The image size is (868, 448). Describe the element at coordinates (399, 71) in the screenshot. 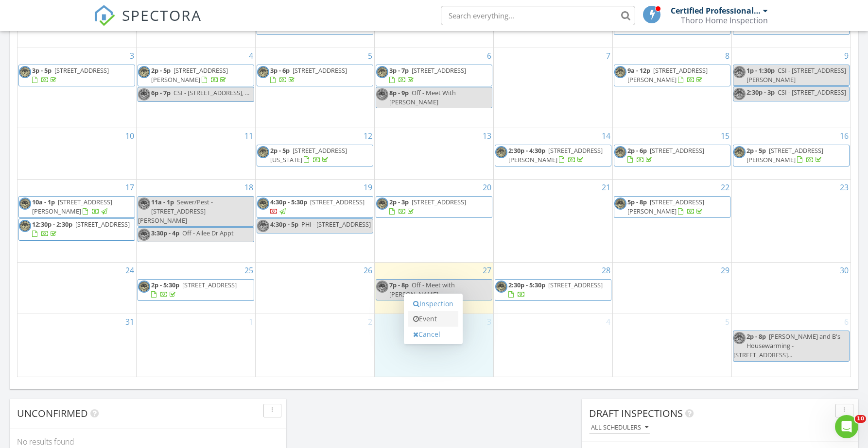

I see `span: 3p - 7p` at that location.